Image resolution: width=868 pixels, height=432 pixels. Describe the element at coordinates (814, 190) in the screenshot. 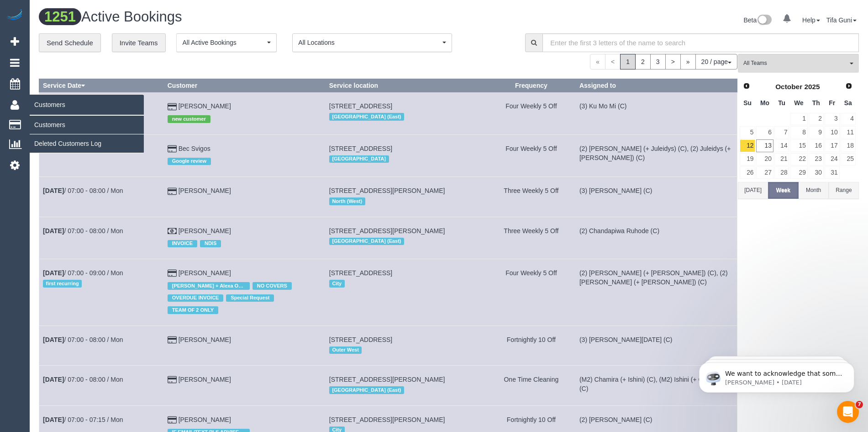

I see `button: Month` at that location.